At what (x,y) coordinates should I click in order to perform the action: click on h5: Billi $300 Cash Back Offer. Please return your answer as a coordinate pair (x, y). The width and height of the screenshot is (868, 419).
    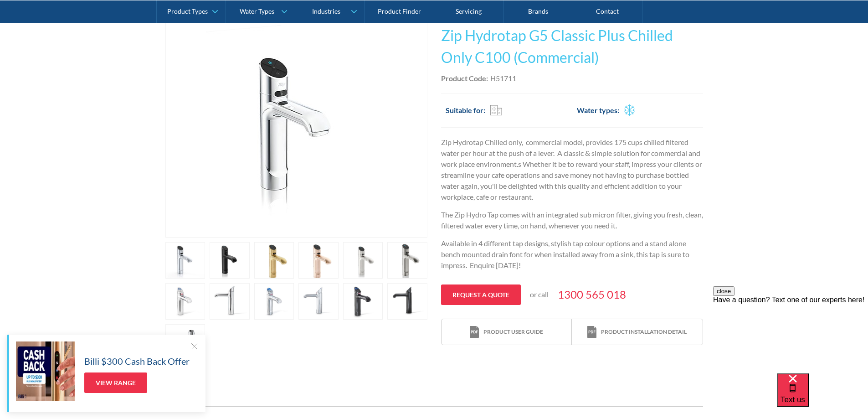
    Looking at the image, I should click on (137, 361).